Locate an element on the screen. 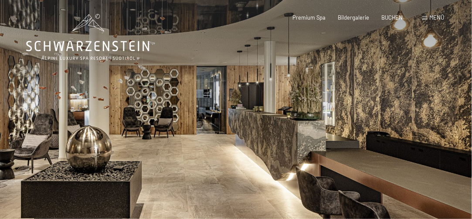 The image size is (472, 219). span: BUCHEN is located at coordinates (392, 17).